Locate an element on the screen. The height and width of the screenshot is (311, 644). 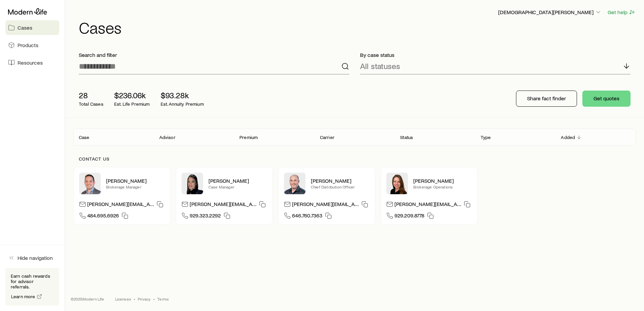
p: Case Manager is located at coordinates (238, 187).